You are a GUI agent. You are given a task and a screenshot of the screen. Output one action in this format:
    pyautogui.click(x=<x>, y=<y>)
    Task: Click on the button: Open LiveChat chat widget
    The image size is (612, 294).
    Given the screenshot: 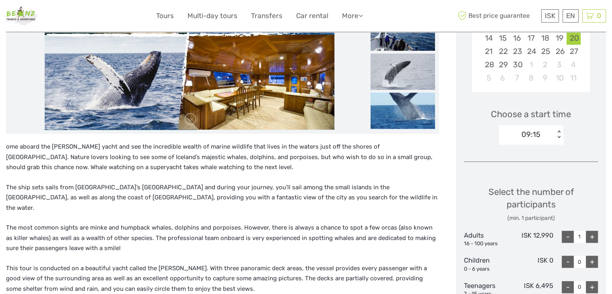 What is the action you would take?
    pyautogui.click(x=97, y=17)
    